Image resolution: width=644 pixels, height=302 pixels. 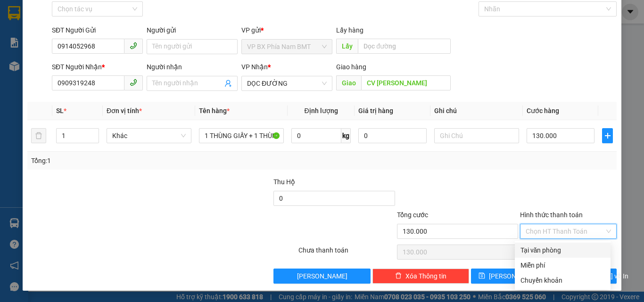 I want to click on span: Tên hàng, so click(x=214, y=111).